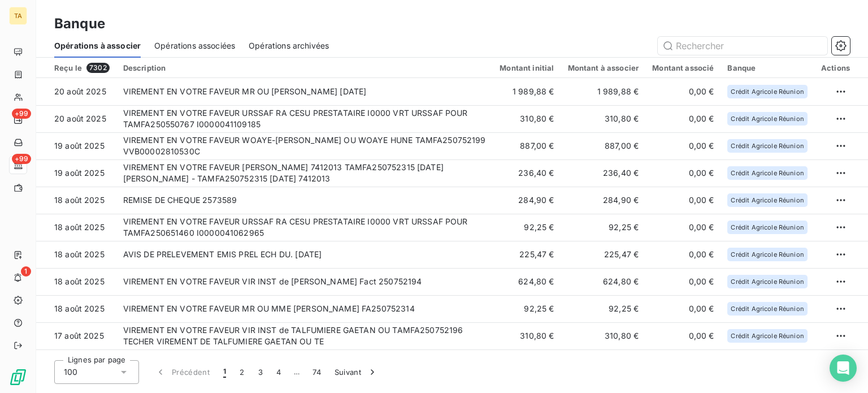 This screenshot has width=868, height=393. I want to click on input: Rechercher, so click(742, 46).